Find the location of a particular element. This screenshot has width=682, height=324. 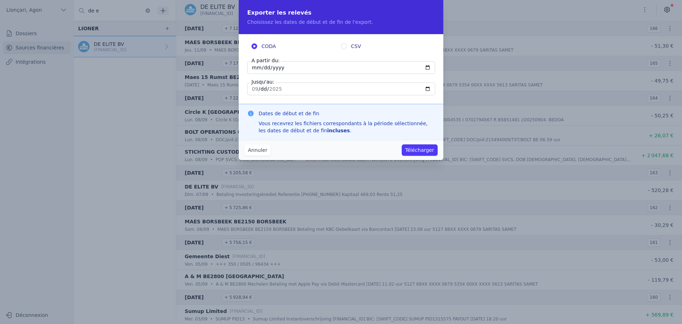

div: Vous recevrez les fichiers correspondants à la période sélectionnée, les dates de début et de fin . is located at coordinates (347, 127).